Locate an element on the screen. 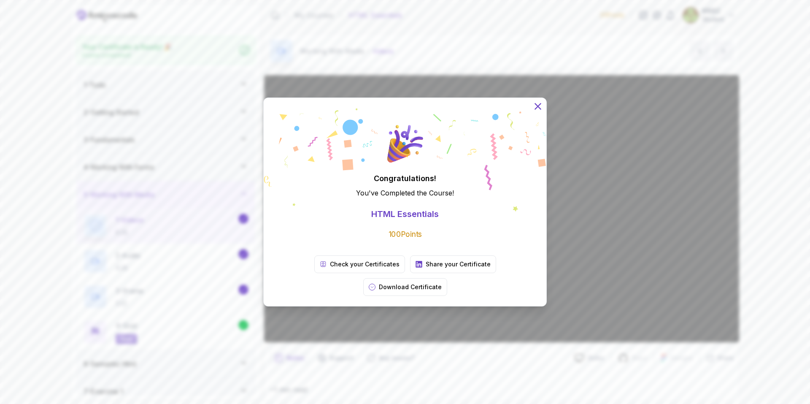 The width and height of the screenshot is (810, 404). p: HTML Essentials is located at coordinates (405, 214).